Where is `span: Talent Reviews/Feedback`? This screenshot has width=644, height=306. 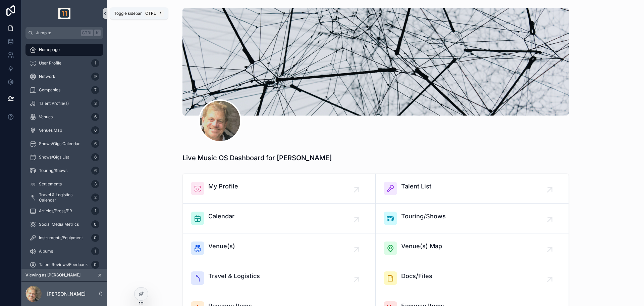 span: Talent Reviews/Feedback is located at coordinates (63, 265).